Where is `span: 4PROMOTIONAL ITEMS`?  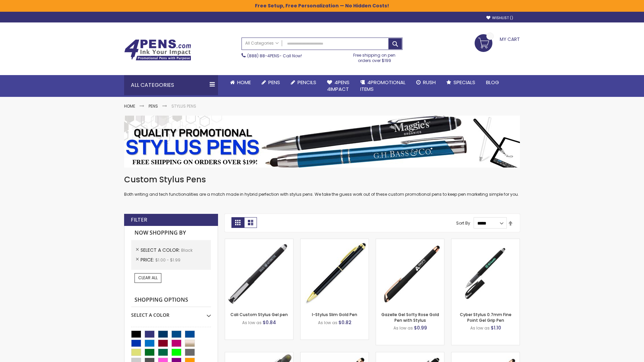
span: 4PROMOTIONAL ITEMS is located at coordinates (383, 85).